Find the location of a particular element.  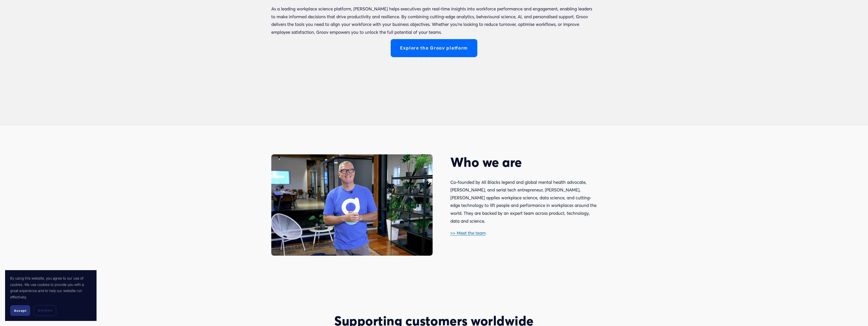

a: >> Meet the team is located at coordinates (468, 233).